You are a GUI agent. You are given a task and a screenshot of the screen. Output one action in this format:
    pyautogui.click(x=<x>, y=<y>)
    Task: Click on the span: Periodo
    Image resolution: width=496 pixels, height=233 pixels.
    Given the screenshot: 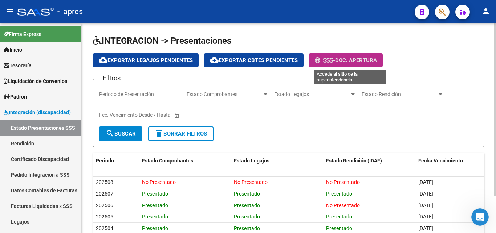 What is the action you would take?
    pyautogui.click(x=105, y=161)
    